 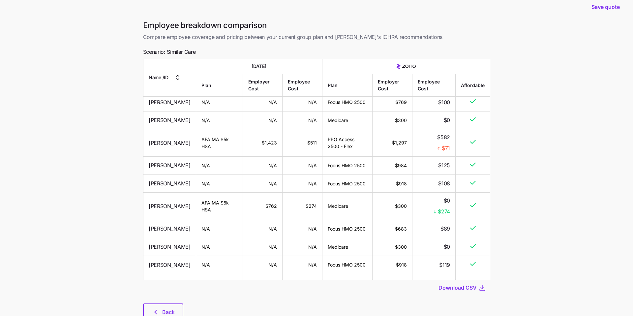 What do you see at coordinates (444, 102) in the screenshot?
I see `span: $100` at bounding box center [444, 102].